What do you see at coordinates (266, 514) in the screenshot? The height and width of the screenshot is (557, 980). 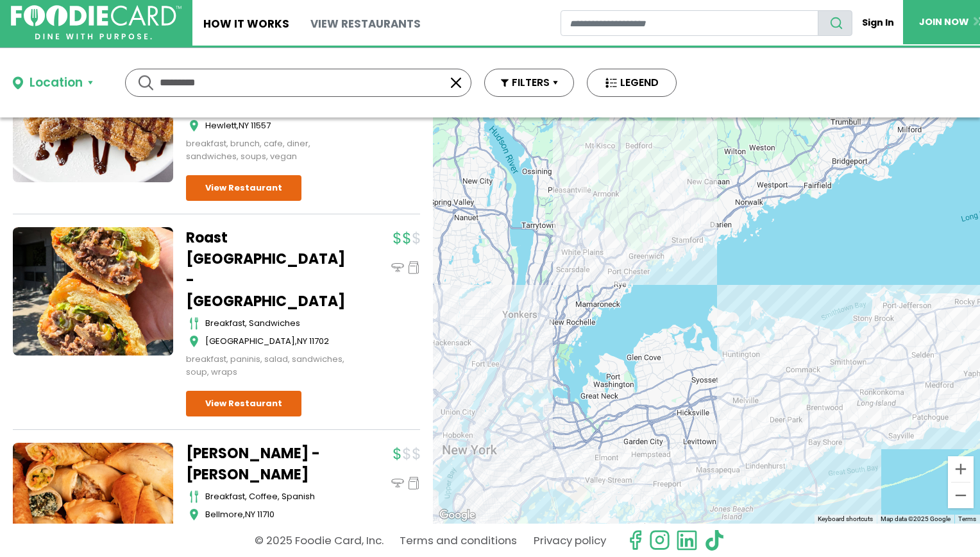 I see `span: 11710` at bounding box center [266, 514].